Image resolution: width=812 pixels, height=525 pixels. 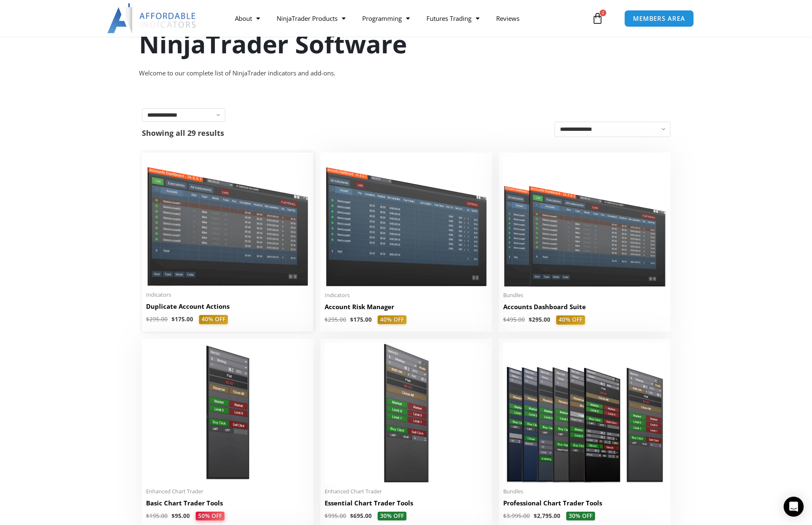 What do you see at coordinates (585, 222) in the screenshot?
I see `img: Accounts Dashboard Suite` at bounding box center [585, 222].